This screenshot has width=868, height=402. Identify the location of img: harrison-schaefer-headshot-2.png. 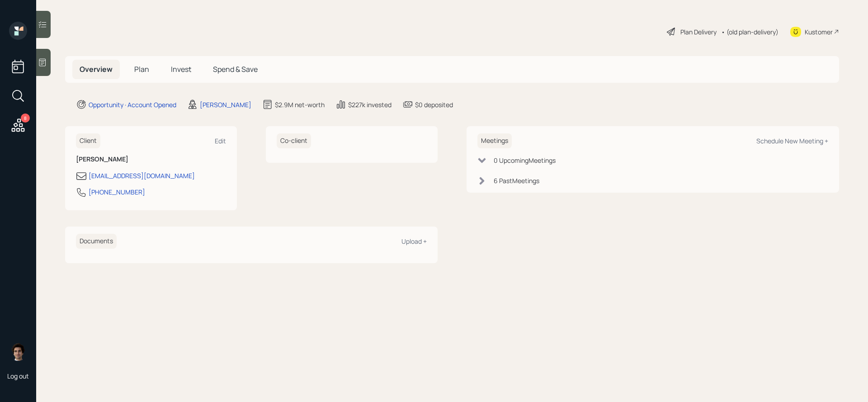
(18, 352).